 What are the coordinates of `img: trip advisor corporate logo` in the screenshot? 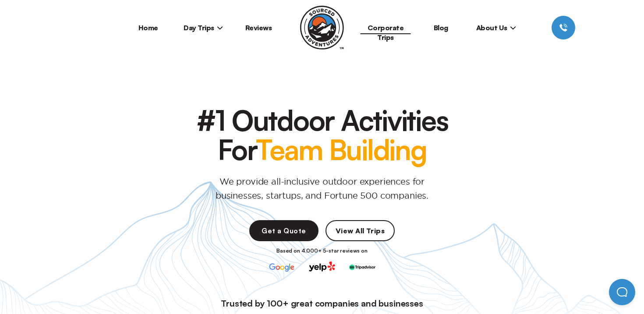 It's located at (362, 267).